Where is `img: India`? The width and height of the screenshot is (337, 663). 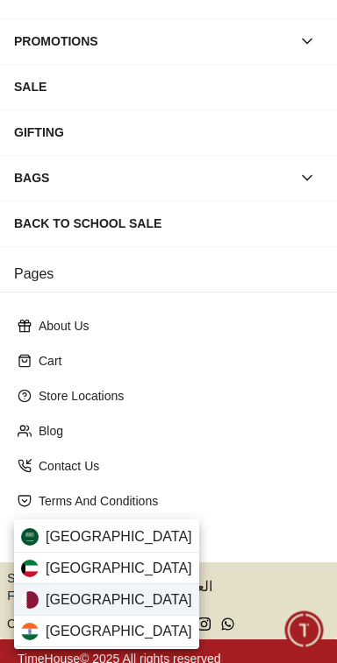
img: India is located at coordinates (30, 632).